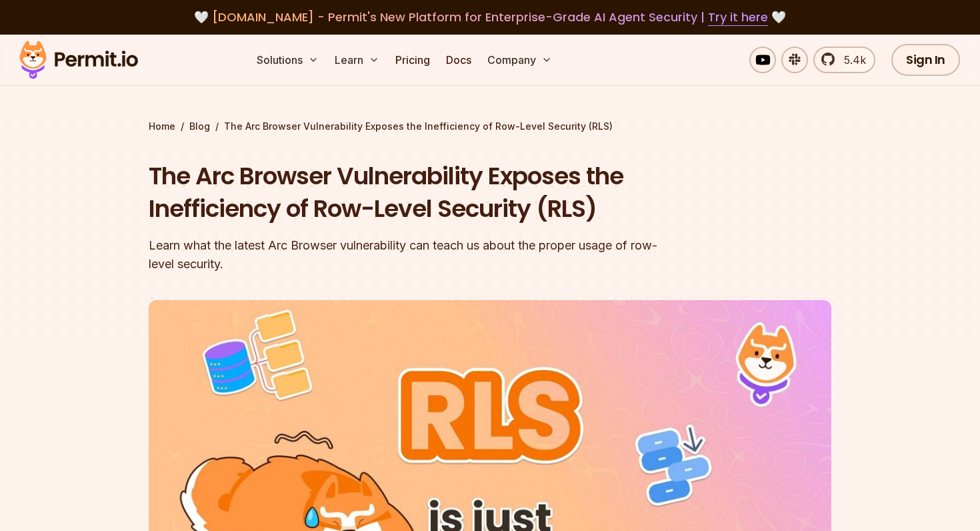 The height and width of the screenshot is (531, 980). What do you see at coordinates (850, 60) in the screenshot?
I see `span: 5.4k` at bounding box center [850, 60].